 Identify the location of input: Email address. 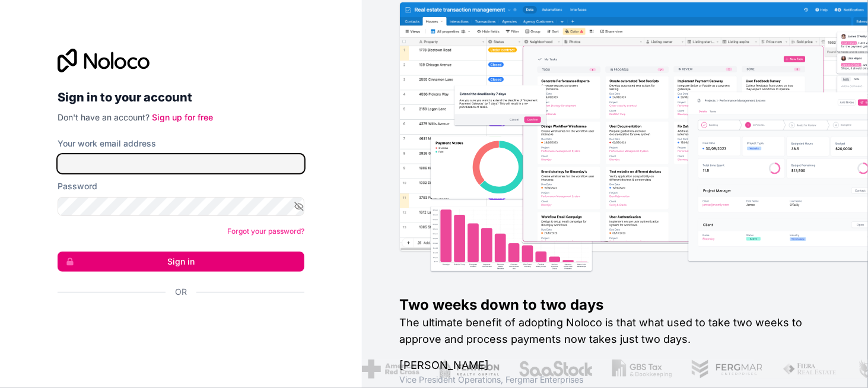
(181, 164).